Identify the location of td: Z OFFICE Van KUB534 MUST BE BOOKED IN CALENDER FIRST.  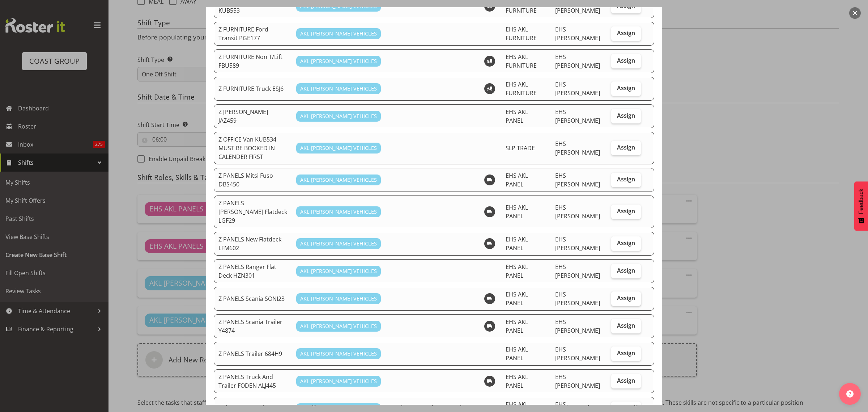
(253, 148).